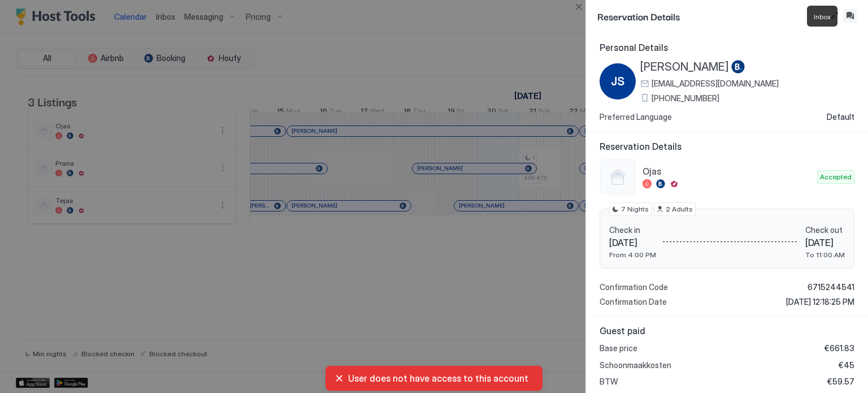 This screenshot has width=868, height=393. Describe the element at coordinates (847, 365) in the screenshot. I see `span: €45` at that location.